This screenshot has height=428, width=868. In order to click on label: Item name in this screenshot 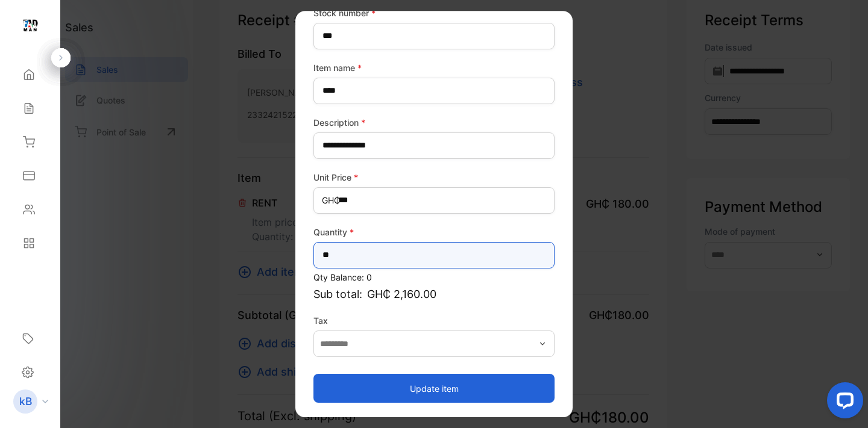, I will do `click(434, 67)`.